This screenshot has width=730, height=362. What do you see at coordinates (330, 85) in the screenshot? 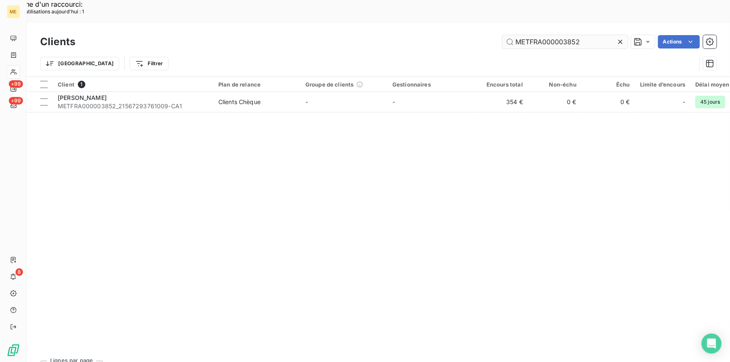
I see `span: Groupe de clients` at bounding box center [330, 85].